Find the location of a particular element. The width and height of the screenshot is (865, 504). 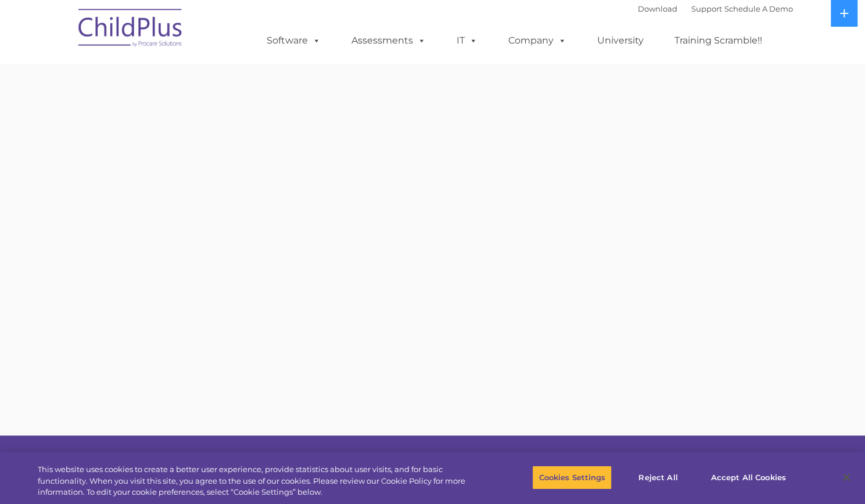

div: This website uses cookies to create a better user experience, provide statistics about user visit... is located at coordinates (257, 481).